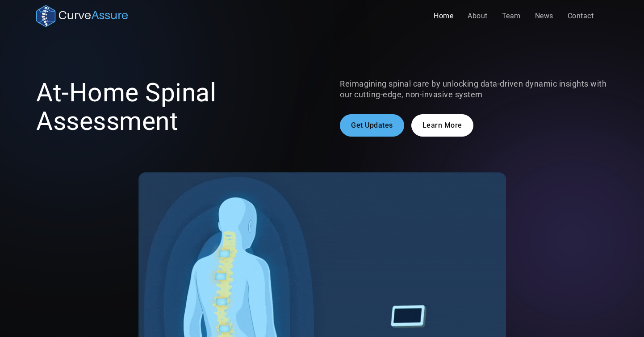 This screenshot has height=337, width=644. Describe the element at coordinates (442, 125) in the screenshot. I see `a: Learn More` at that location.